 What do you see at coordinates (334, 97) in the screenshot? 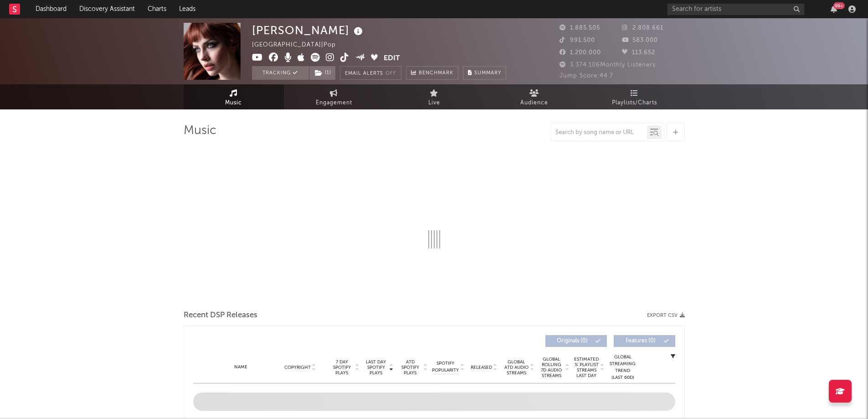
I see `a: Engagement` at bounding box center [334, 97].